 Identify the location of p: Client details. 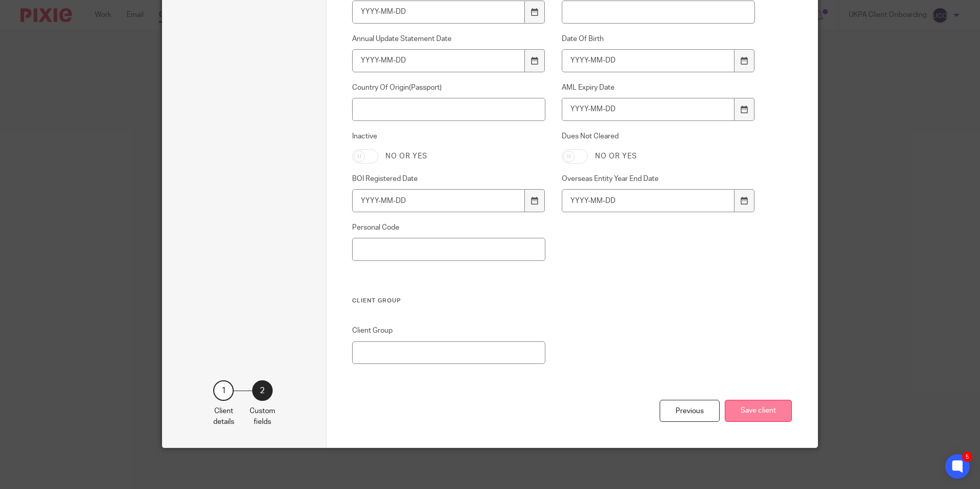
(224, 416).